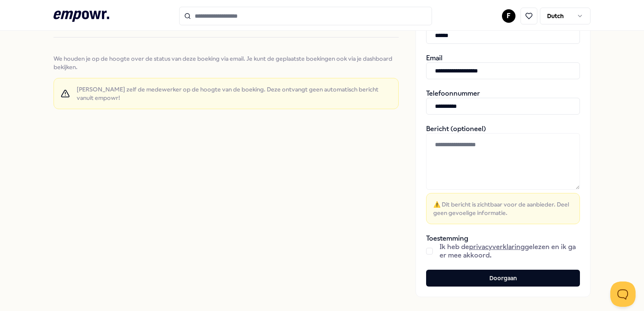 The image size is (644, 311). I want to click on span: Ik heb de gelezen en ik ga er mee akkoord., so click(510, 251).